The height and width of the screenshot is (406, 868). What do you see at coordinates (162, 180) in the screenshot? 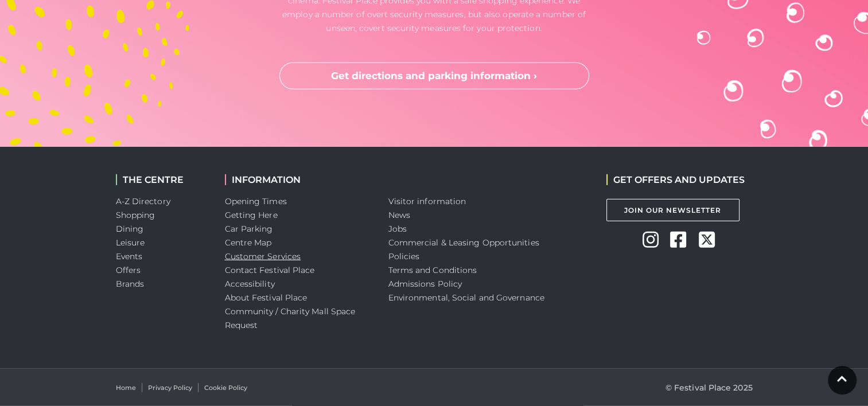
I see `h2: THE CENTRE` at bounding box center [162, 180].